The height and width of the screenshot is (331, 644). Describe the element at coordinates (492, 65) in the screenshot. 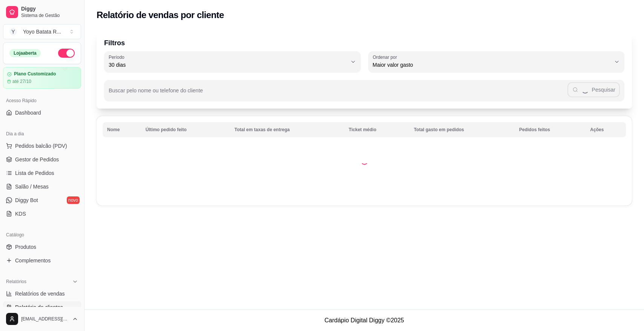

I see `span: Maior valor gasto` at that location.